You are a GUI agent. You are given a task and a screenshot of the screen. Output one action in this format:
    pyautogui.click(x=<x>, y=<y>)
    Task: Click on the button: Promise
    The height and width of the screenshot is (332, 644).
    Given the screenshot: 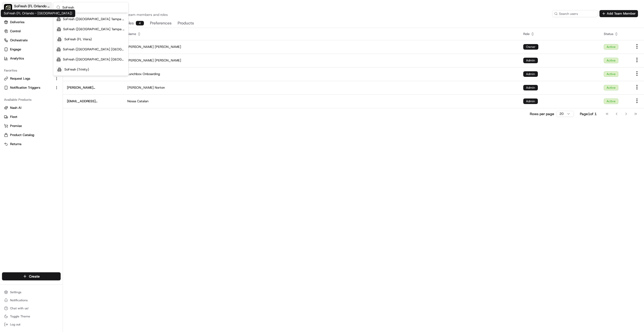 What is the action you would take?
    pyautogui.click(x=31, y=126)
    